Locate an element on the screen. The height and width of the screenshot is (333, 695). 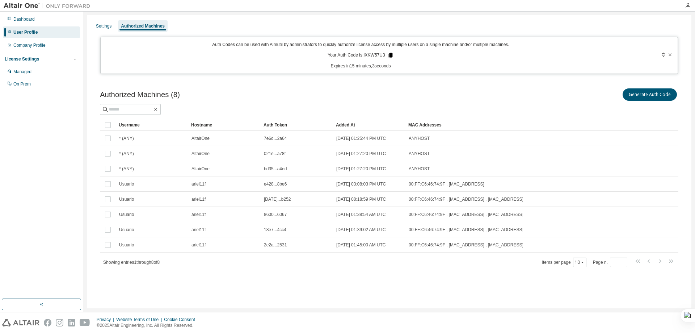
span: 18e7...4cc4 is located at coordinates (275, 229).